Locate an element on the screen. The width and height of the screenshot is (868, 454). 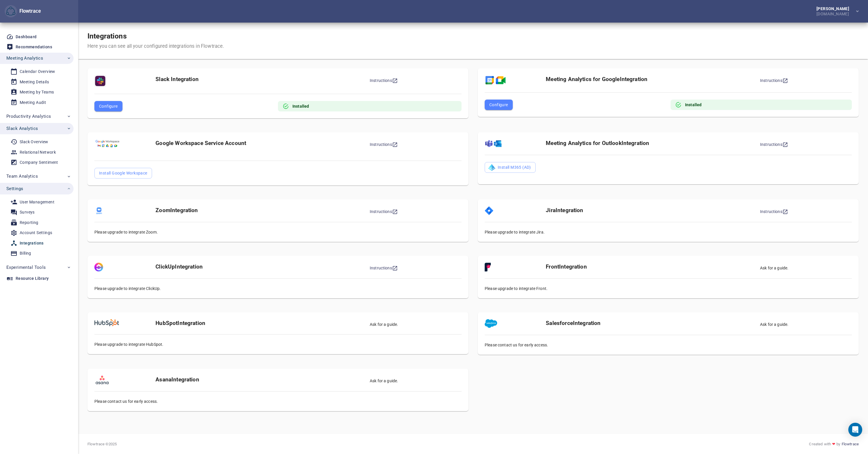
div: Asana Integration is located at coordinates (263, 379).